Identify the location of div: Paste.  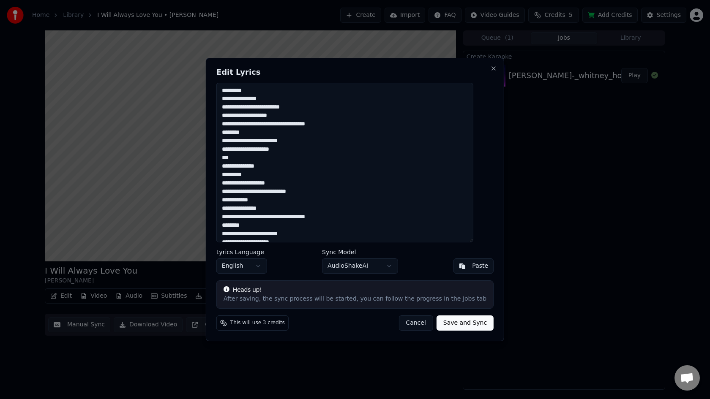
(480, 266).